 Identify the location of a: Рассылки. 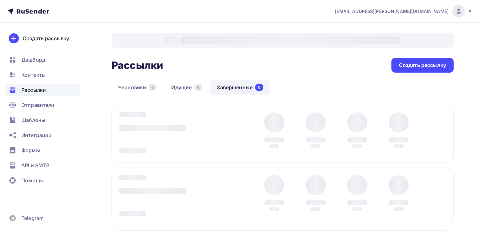
(42, 90).